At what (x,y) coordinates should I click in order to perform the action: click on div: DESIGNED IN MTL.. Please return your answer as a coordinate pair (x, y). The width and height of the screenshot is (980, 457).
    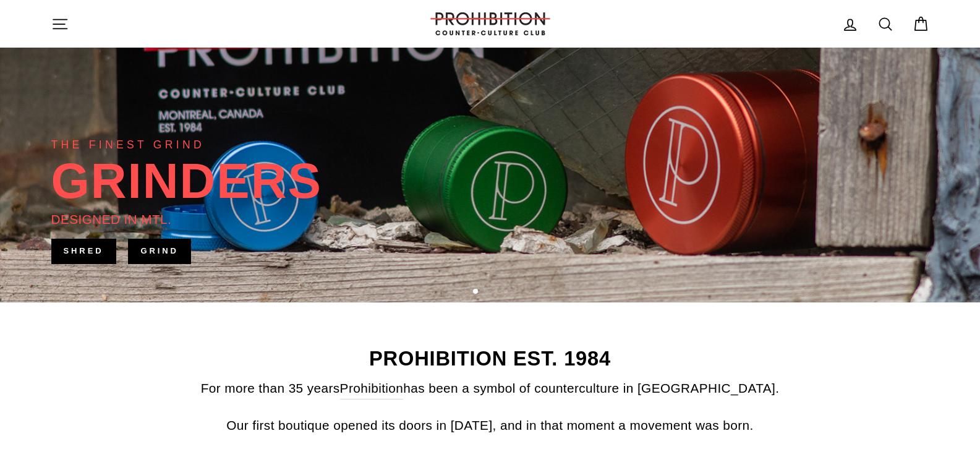
    Looking at the image, I should click on (111, 219).